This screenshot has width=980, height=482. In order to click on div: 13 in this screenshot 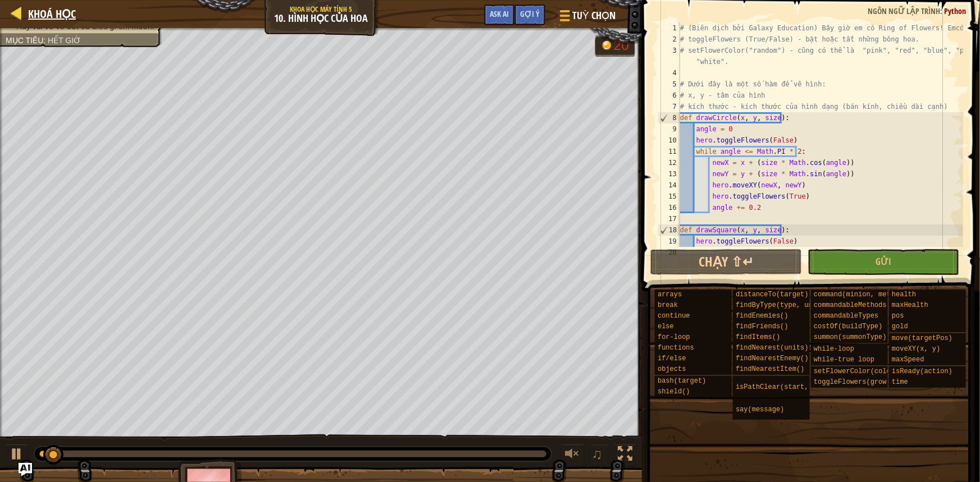, I will do `click(669, 174)`.